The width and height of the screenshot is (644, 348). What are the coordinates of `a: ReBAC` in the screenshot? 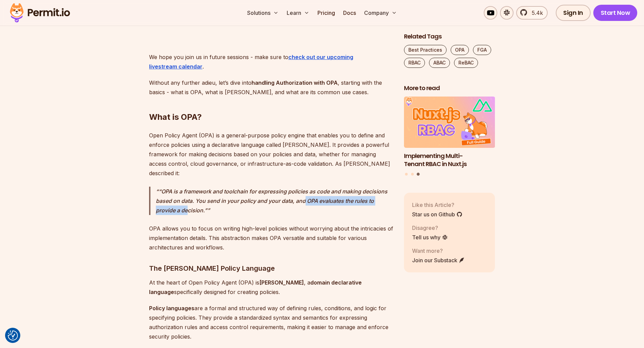 It's located at (466, 63).